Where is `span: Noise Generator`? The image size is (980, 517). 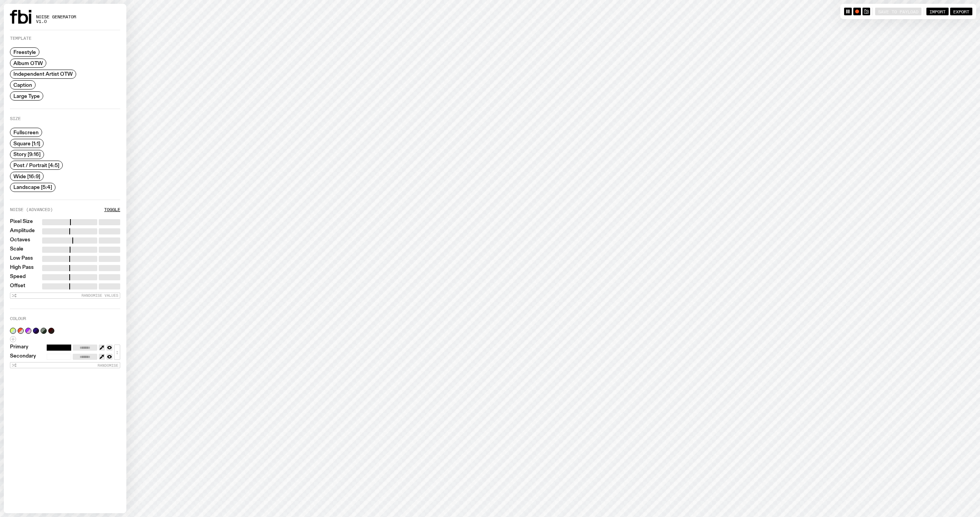 span: Noise Generator is located at coordinates (56, 17).